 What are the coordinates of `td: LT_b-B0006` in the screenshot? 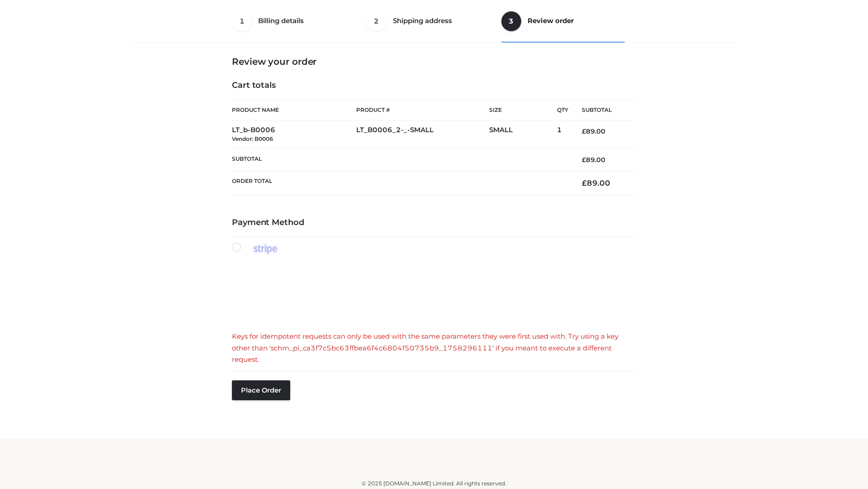 It's located at (294, 135).